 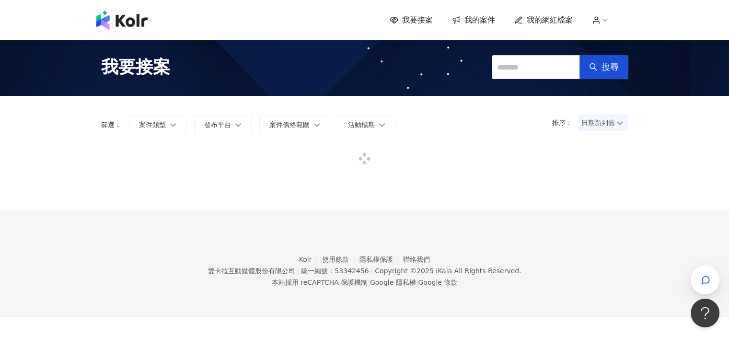 I want to click on a: Kolr, so click(x=311, y=259).